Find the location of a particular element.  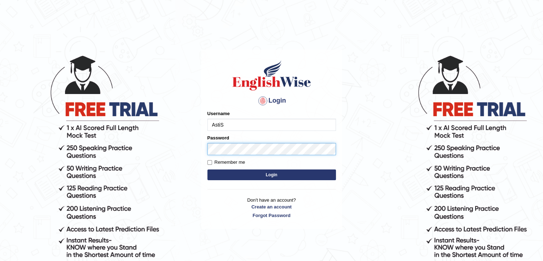

label: Remember me is located at coordinates (226, 162).